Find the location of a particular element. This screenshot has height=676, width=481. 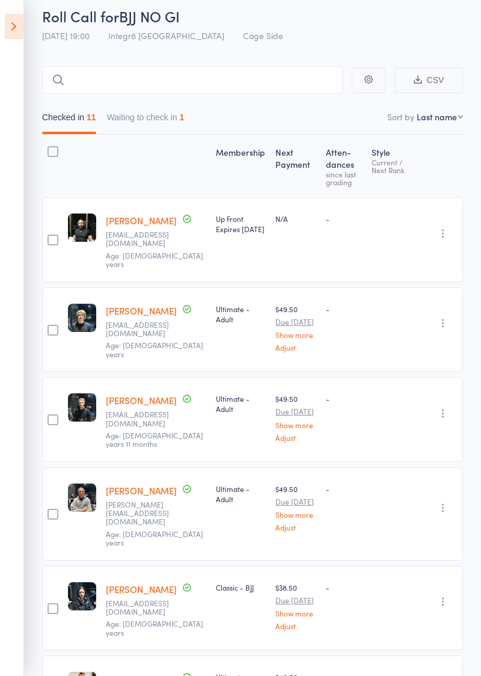

span: Roll Call for is located at coordinates (81, 16).